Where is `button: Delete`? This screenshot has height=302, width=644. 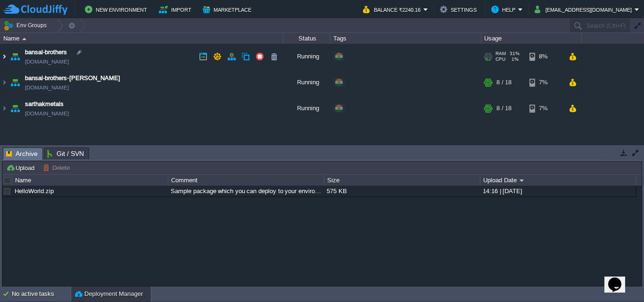 button: Delete is located at coordinates (58, 168).